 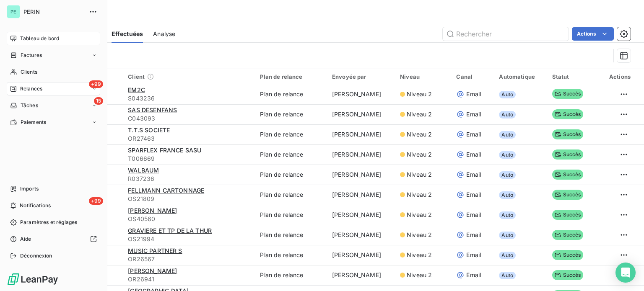 I want to click on span: PERIN, so click(x=53, y=12).